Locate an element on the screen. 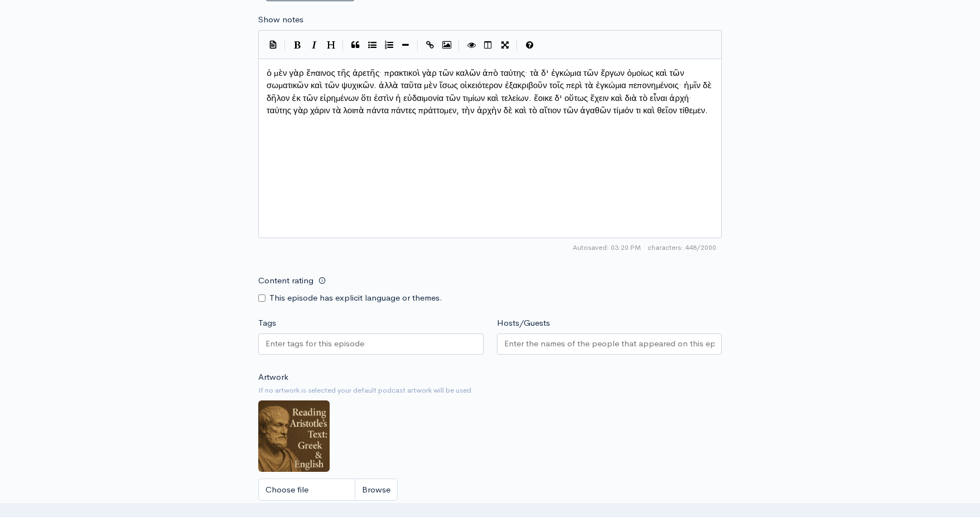  label: This episode has explicit language or themes. is located at coordinates (356, 298).